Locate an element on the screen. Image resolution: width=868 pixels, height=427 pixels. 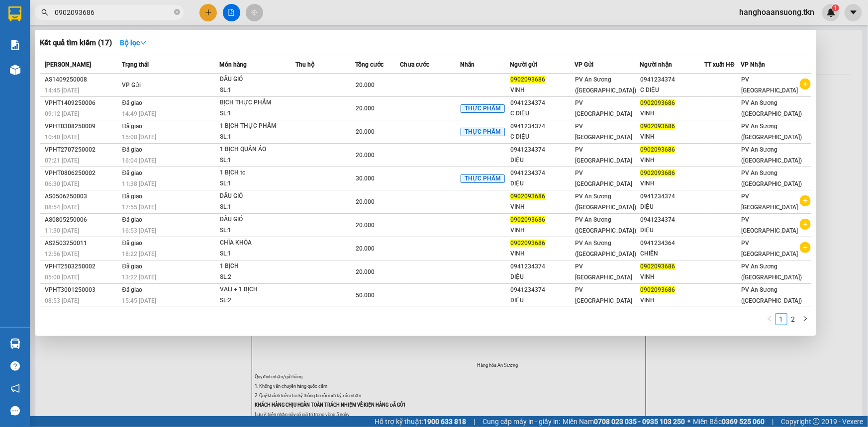
input: Tìm tên, số ĐT hoặc mã đơn is located at coordinates (113, 12).